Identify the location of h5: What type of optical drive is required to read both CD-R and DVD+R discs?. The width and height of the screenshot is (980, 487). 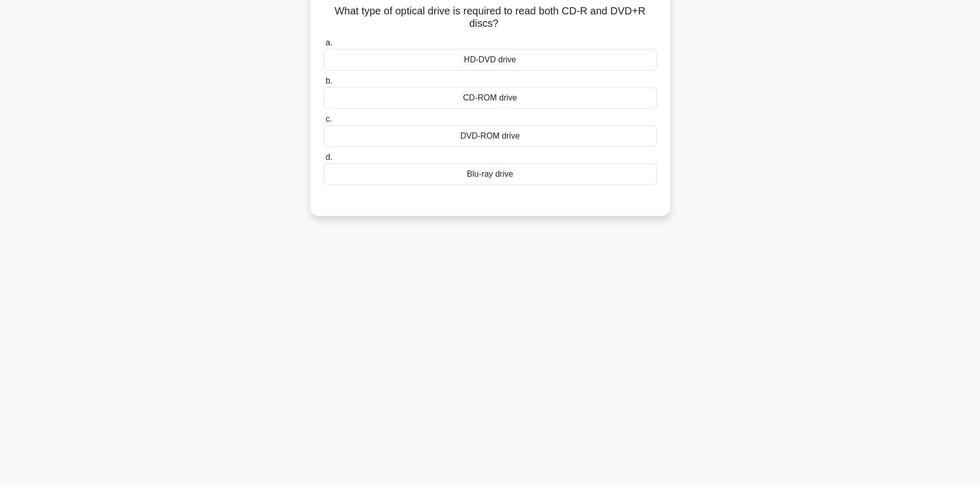
(490, 18).